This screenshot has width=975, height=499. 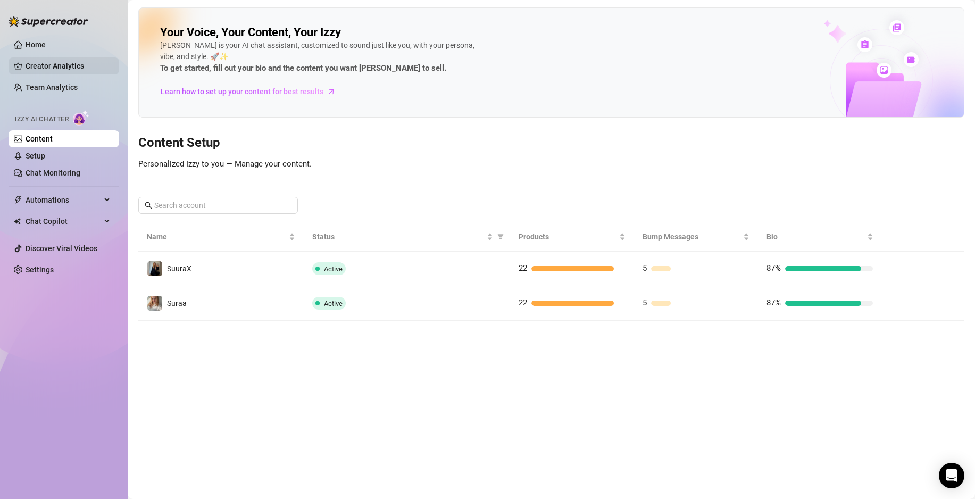 What do you see at coordinates (242, 91) in the screenshot?
I see `span: Learn how to set up your content for best results` at bounding box center [242, 91].